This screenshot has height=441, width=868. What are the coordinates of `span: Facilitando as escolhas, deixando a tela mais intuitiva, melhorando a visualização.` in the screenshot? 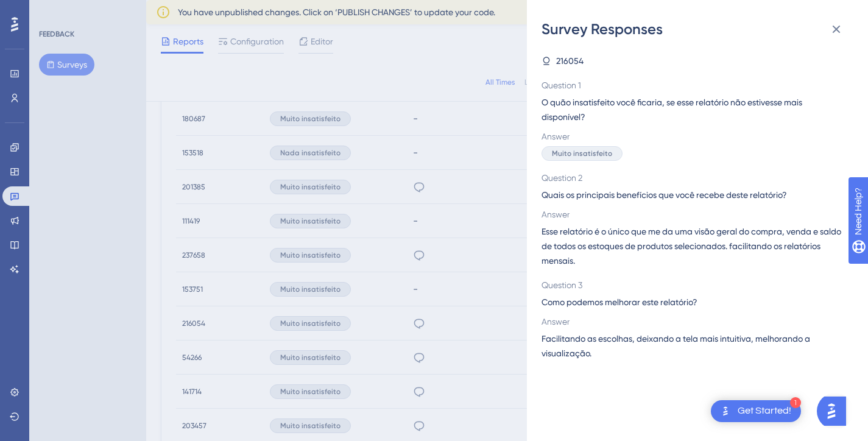 It's located at (692, 346).